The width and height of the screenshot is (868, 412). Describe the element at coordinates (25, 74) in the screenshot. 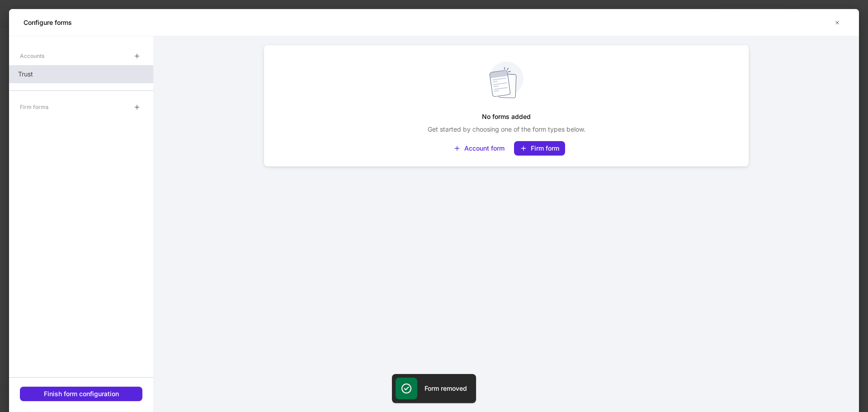

I see `p: Trust` at that location.